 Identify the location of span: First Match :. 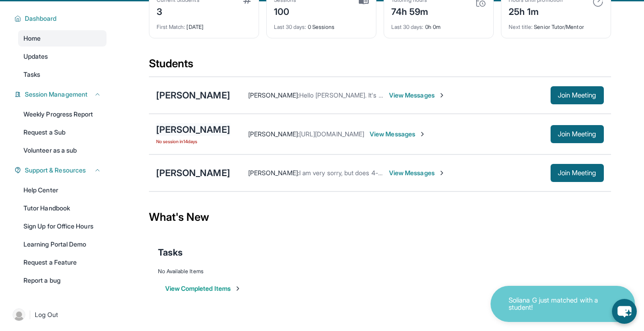
(171, 27).